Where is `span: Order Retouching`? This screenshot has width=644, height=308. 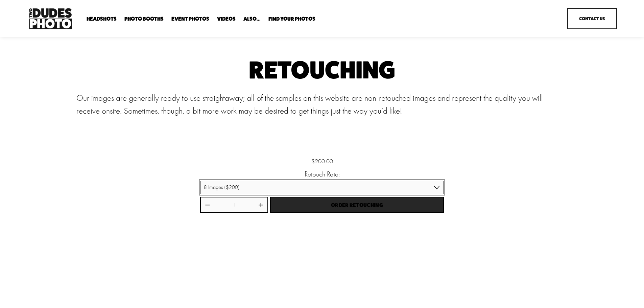
span: Order Retouching is located at coordinates (357, 205).